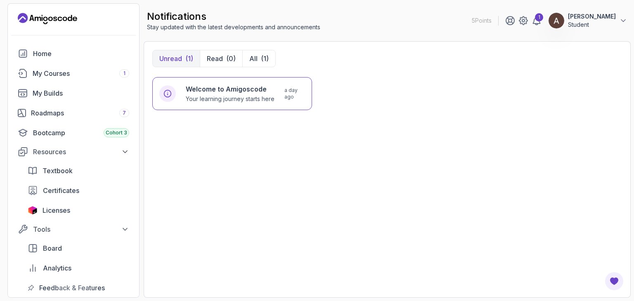 The image size is (634, 301). I want to click on a: feedback, so click(78, 288).